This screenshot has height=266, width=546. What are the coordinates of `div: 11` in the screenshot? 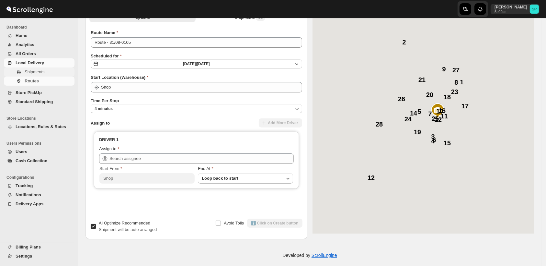 It's located at (445, 122).